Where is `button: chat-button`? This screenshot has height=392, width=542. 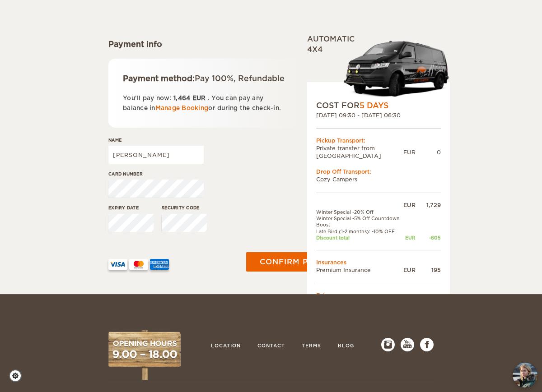
button: chat-button is located at coordinates (525, 375).